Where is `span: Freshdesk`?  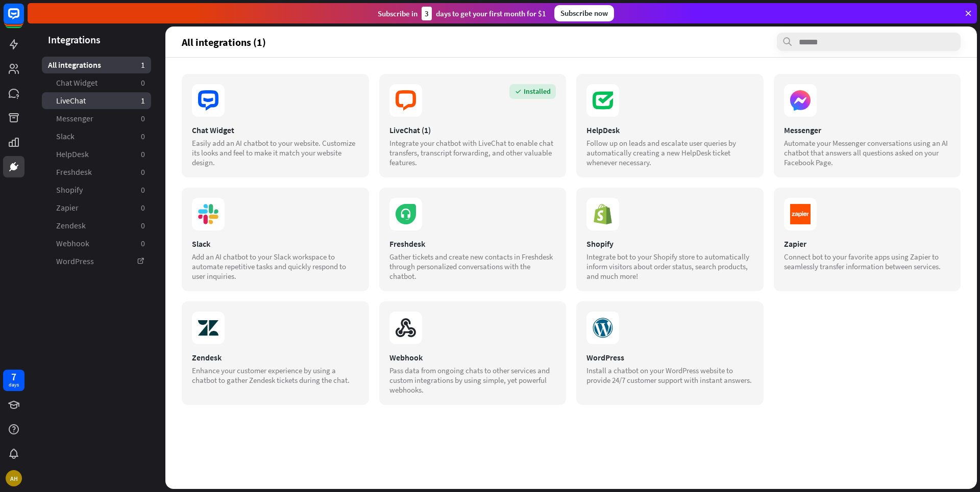
span: Freshdesk is located at coordinates (74, 172).